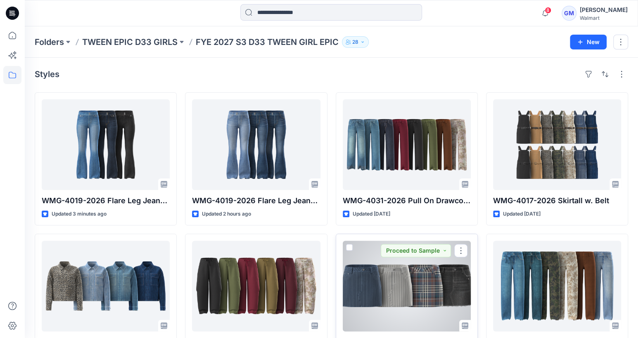 This screenshot has height=338, width=638. Describe the element at coordinates (407, 201) in the screenshot. I see `p: WMG-4031-2026 Pull On Drawcord Wide Leg_Opt3` at that location.